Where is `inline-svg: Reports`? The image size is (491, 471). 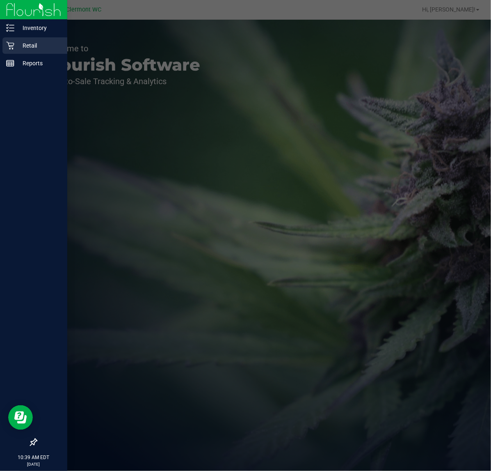
inline-svg: Reports is located at coordinates (10, 63).